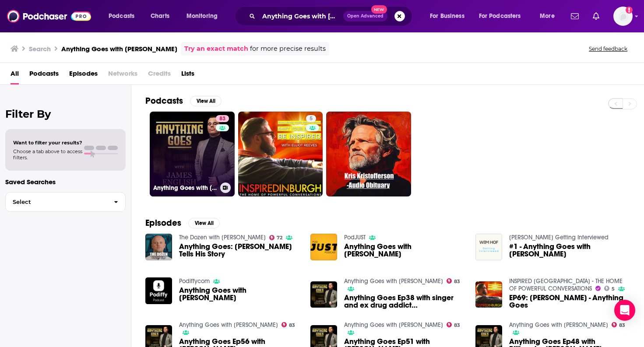  Describe the element at coordinates (83, 76) in the screenshot. I see `span: Episodes` at that location.